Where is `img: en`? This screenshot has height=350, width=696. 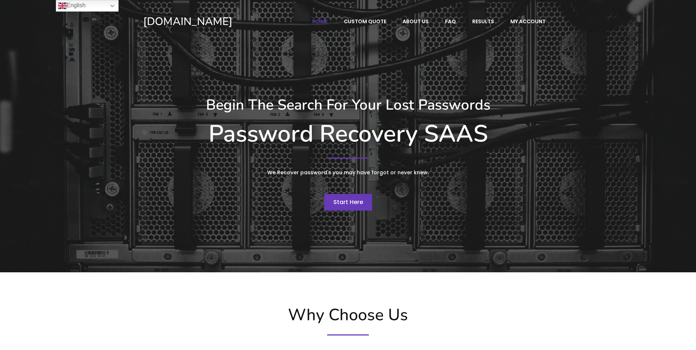
img: en is located at coordinates (62, 6).